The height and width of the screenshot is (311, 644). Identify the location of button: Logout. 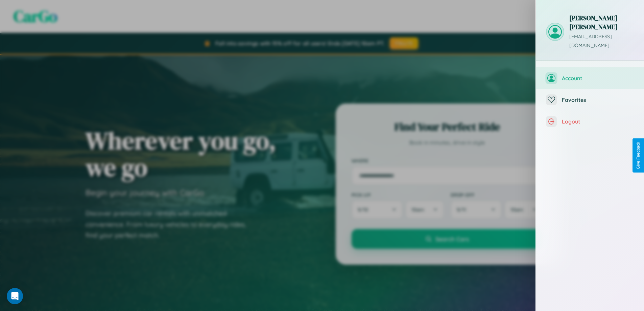
(590, 121).